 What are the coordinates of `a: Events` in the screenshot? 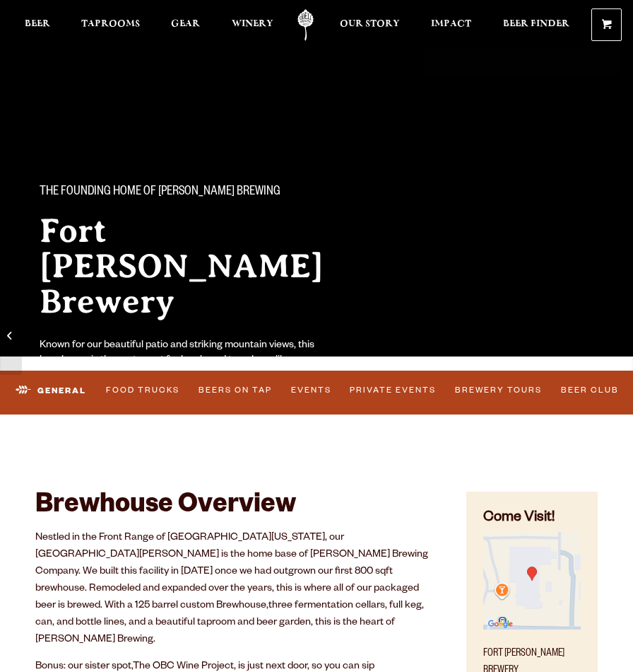 It's located at (311, 391).